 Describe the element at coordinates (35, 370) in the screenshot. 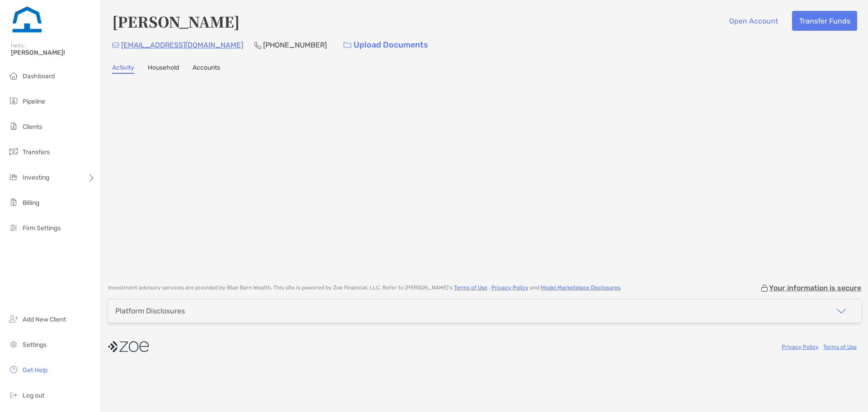

I see `span: Get Help` at that location.